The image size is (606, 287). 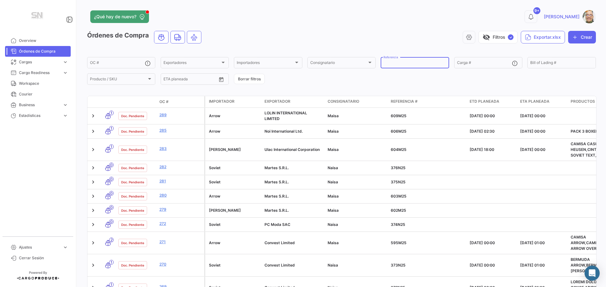 I want to click on datatable-header-cell: Consignatario, so click(x=357, y=102).